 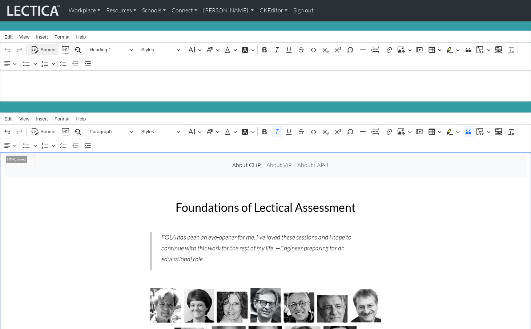 What do you see at coordinates (121, 11) in the screenshot?
I see `a: Resources` at bounding box center [121, 11].